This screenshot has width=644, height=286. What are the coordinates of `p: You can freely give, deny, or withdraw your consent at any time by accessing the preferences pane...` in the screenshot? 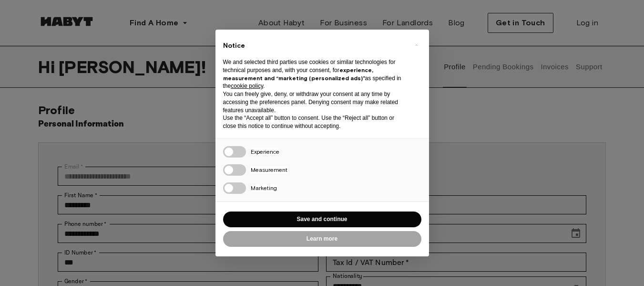 It's located at (314, 102).